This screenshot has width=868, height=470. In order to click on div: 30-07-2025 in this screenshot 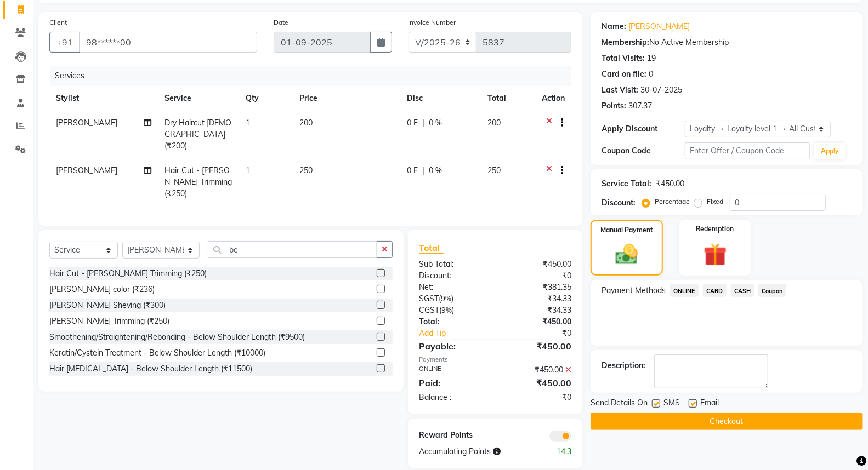, I will do `click(661, 90)`.